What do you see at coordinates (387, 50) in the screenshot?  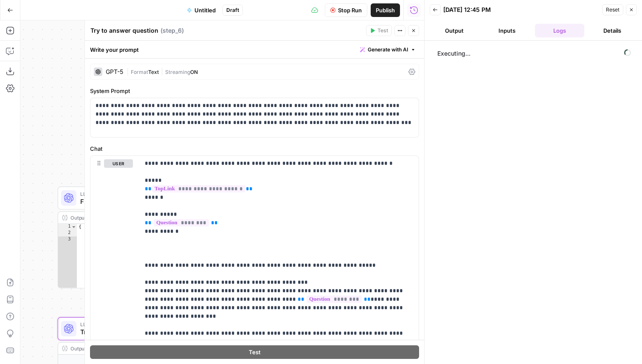 I see `span: Generate with AI` at bounding box center [387, 50].